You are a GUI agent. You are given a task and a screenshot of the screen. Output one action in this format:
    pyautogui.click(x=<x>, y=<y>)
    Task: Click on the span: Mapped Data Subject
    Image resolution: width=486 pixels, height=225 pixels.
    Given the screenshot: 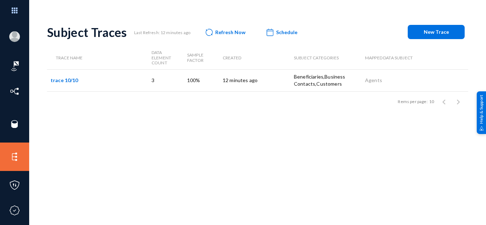 What is the action you would take?
    pyautogui.click(x=389, y=58)
    